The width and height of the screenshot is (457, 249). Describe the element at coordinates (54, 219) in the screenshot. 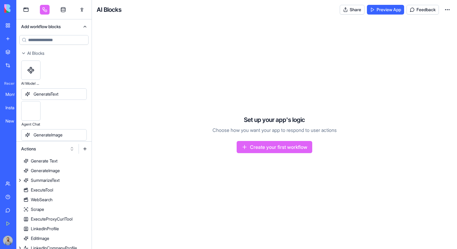

I see `a: ExecuteProxyCurlTool` at that location.